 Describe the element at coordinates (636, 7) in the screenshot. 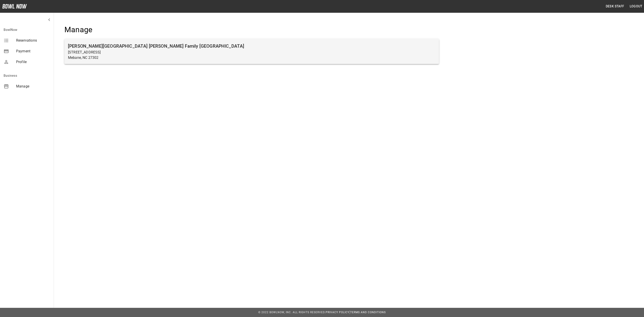

I see `button: Logout` at that location.